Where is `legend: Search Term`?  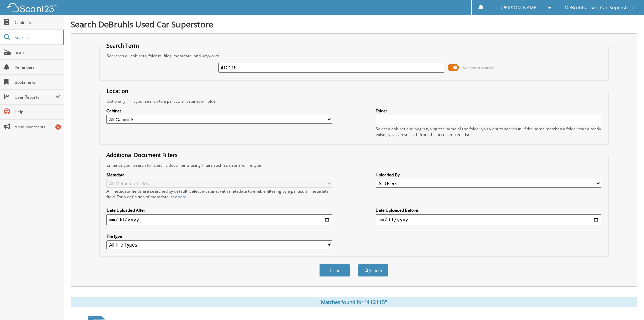 legend: Search Term is located at coordinates (123, 46).